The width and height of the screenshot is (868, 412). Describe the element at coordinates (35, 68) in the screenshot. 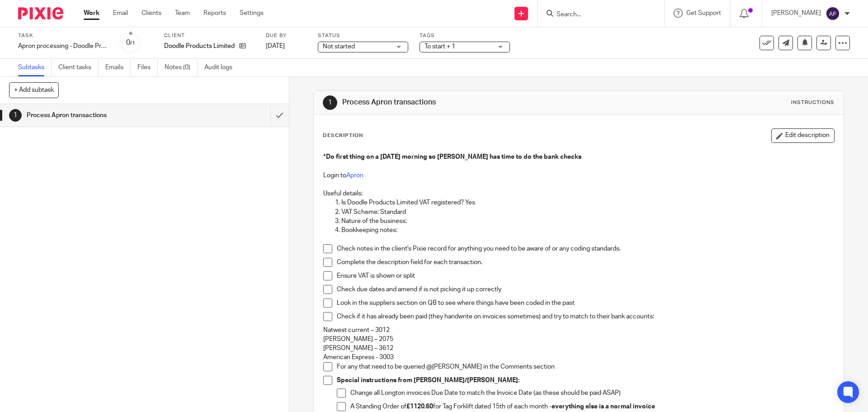

I see `a: Subtasks` at that location.